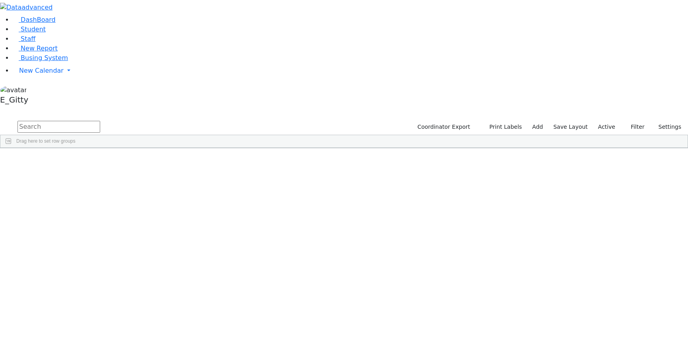 Image resolution: width=688 pixels, height=341 pixels. Describe the element at coordinates (33, 29) in the screenshot. I see `span: Student` at that location.